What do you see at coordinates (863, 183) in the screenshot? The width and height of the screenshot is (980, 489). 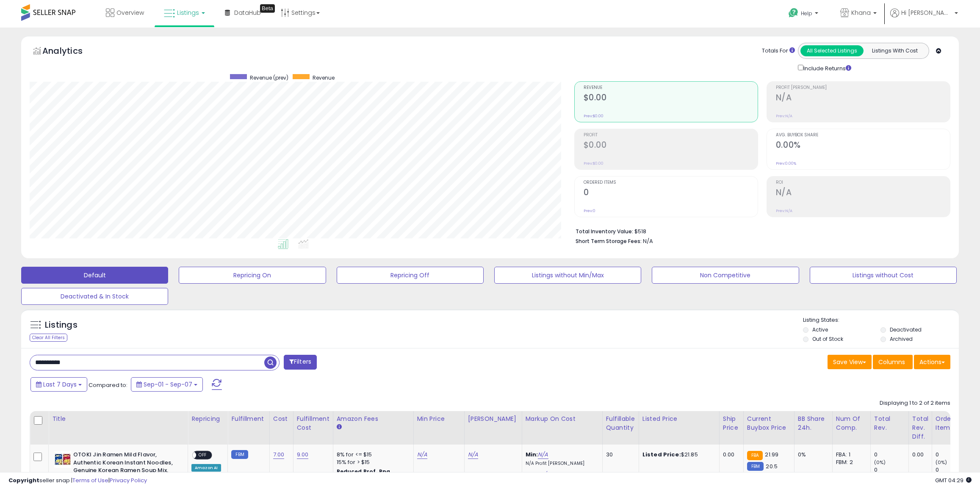 I see `span: ROI` at bounding box center [863, 183].